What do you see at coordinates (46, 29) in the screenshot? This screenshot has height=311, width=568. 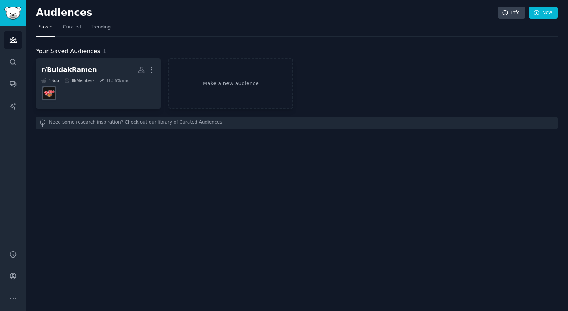 I see `a: Saved` at bounding box center [46, 29].